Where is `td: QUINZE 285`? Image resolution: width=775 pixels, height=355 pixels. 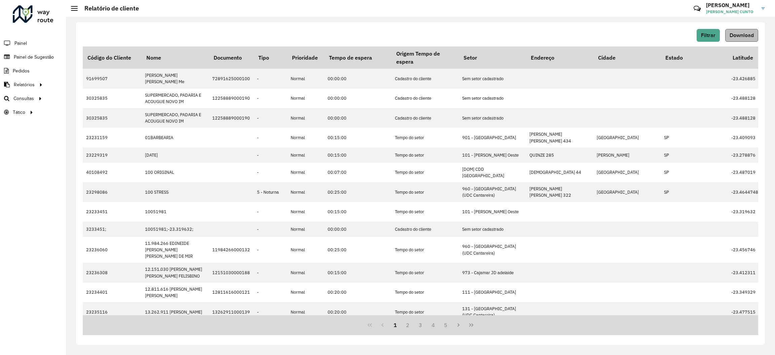
td: QUINZE 285 is located at coordinates (560, 155).